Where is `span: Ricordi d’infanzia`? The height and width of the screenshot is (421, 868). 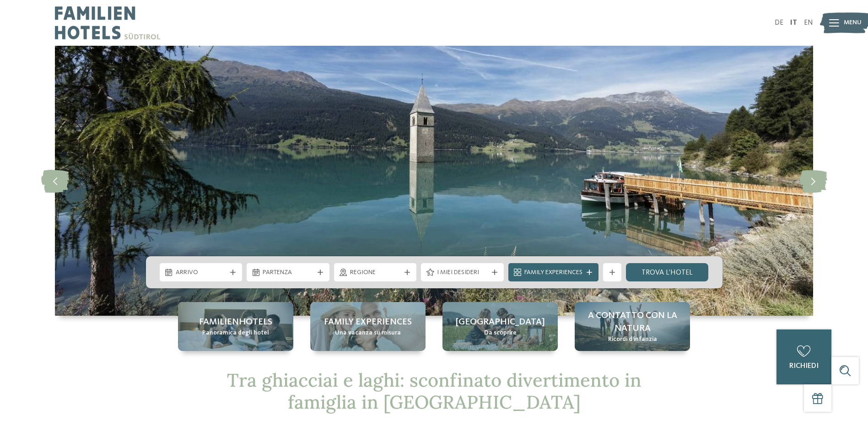 span: Ricordi d’infanzia is located at coordinates (632, 340).